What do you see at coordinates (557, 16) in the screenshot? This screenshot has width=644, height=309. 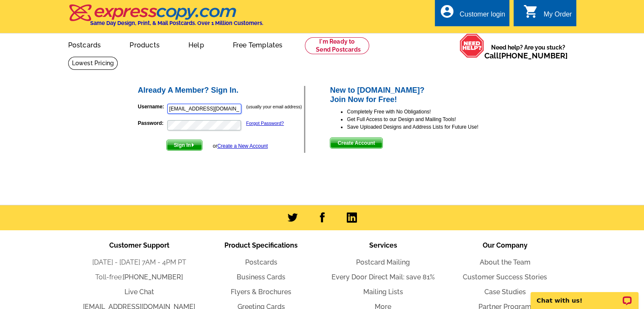 I see `div: My Order` at bounding box center [557, 16].